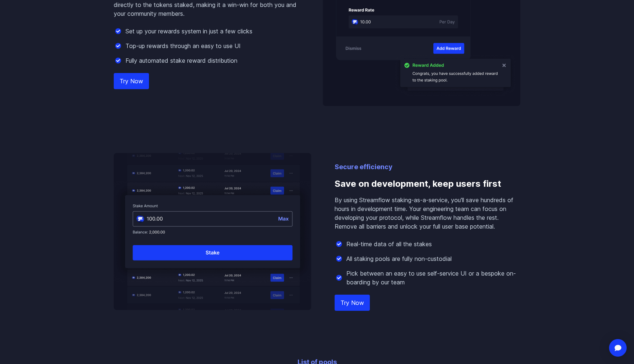  I want to click on p: By using Streamflow staking-as-a-service, you'll save hundreds of hours in development time. Your..., so click(427, 213).